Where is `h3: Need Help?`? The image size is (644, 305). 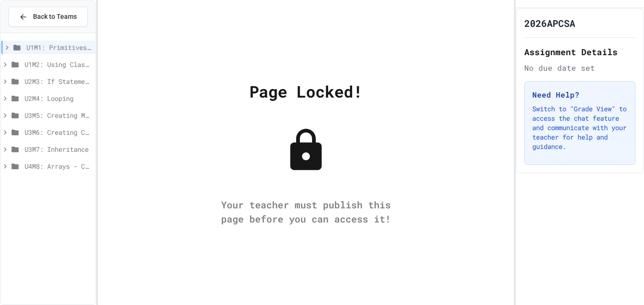 h3: Need Help? is located at coordinates (580, 95).